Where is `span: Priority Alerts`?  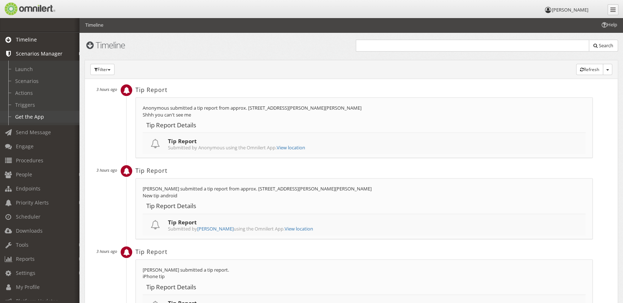
span: Priority Alerts is located at coordinates (32, 203).